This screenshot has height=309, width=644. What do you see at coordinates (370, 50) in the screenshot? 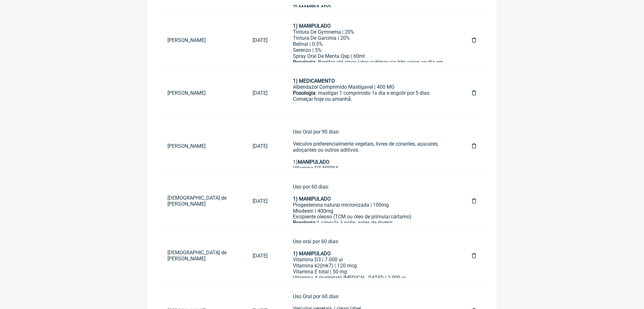
I see `div: Serenzo | 5%` at bounding box center [370, 50].